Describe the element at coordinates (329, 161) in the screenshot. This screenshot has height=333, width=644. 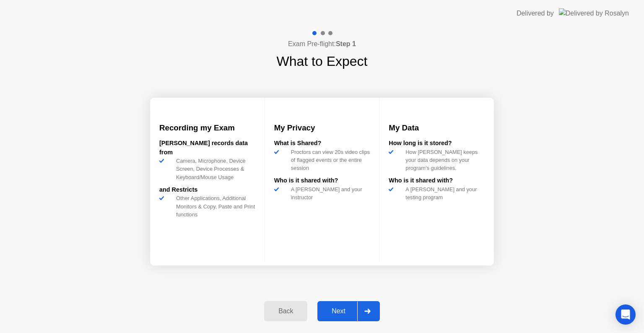
I see `div: Proctors can view 20s video clips of flagged events or the entire session` at that location.